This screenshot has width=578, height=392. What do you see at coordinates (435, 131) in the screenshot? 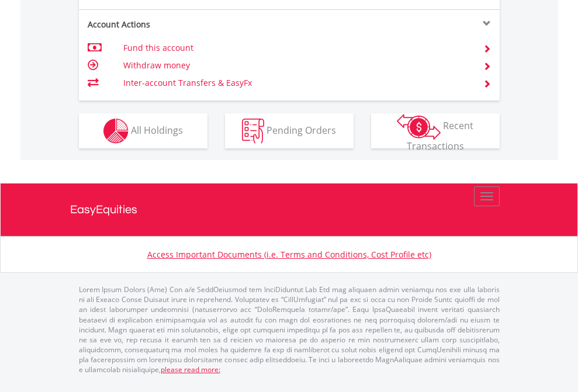
I see `button: Recent Transactions` at bounding box center [435, 131].